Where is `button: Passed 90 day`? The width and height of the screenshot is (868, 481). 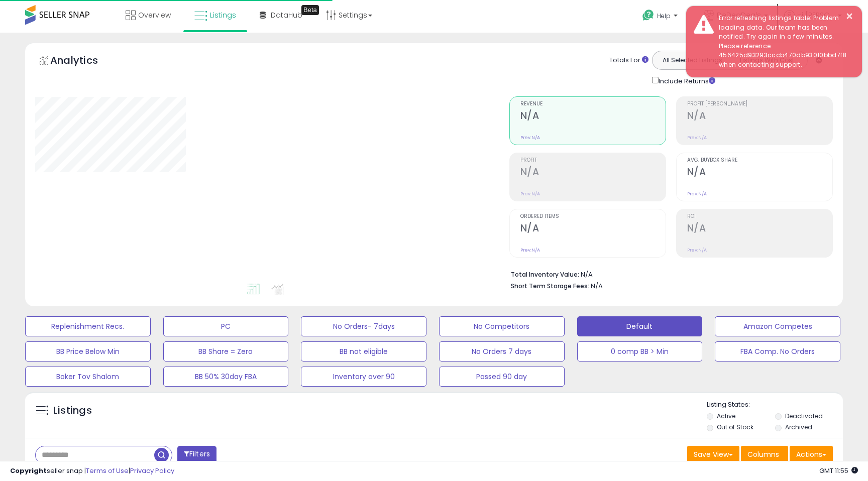
button: Passed 90 day is located at coordinates (502, 377).